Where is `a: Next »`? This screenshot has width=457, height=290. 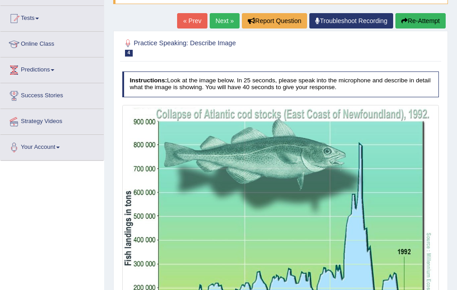
a: Next » is located at coordinates (225, 21).